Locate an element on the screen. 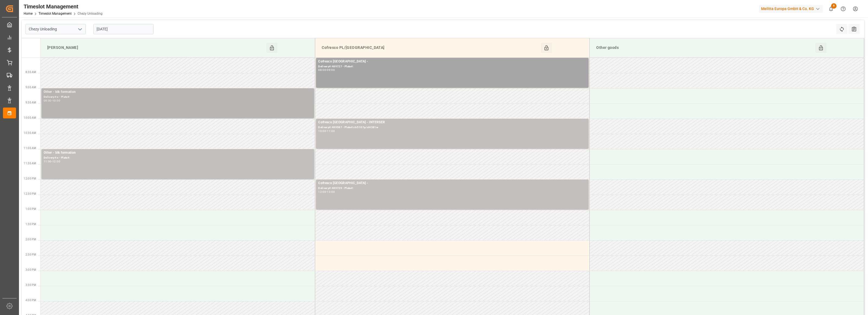 The width and height of the screenshot is (868, 315). button: Melitta Europa GmbH & Co. KG is located at coordinates (791, 9).